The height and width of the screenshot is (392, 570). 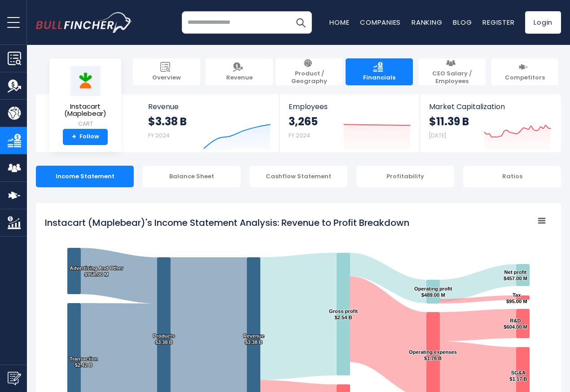 I want to click on text: SG&A $1.17 B, so click(x=518, y=376).